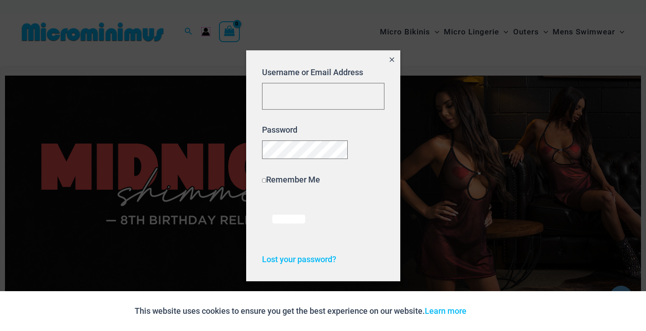 This screenshot has width=646, height=331. Describe the element at coordinates (312, 72) in the screenshot. I see `label: Username or Email Address` at that location.